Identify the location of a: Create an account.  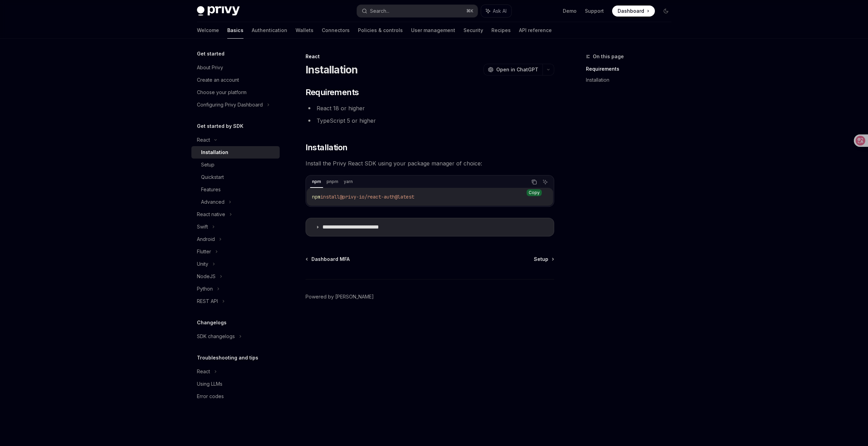
(235, 80).